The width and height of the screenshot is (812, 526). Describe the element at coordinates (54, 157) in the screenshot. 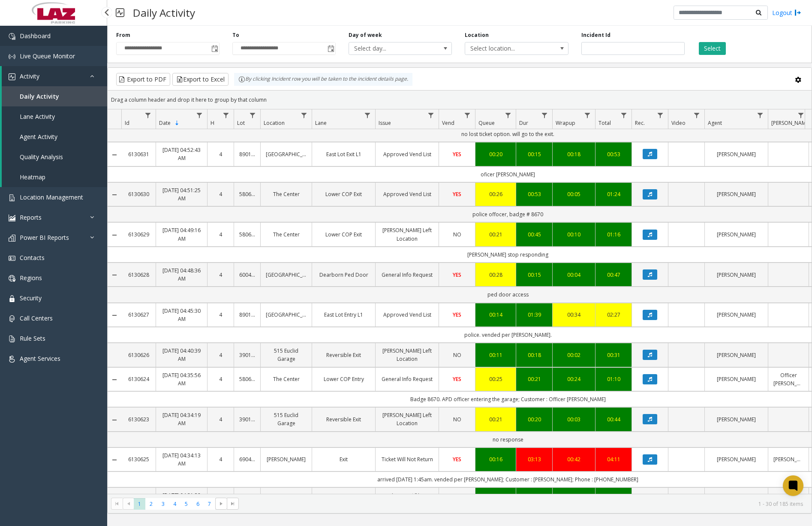

I see `a: Quality Analysis` at that location.